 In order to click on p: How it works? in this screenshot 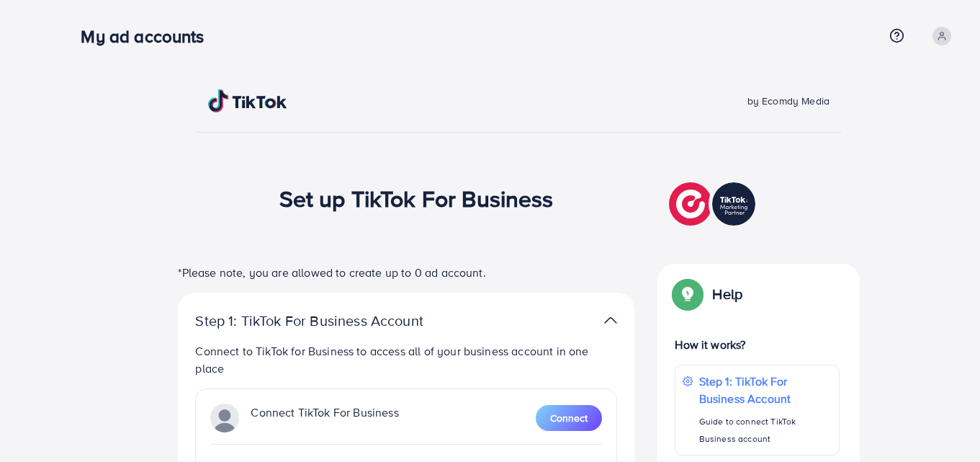, I will do `click(757, 344)`.